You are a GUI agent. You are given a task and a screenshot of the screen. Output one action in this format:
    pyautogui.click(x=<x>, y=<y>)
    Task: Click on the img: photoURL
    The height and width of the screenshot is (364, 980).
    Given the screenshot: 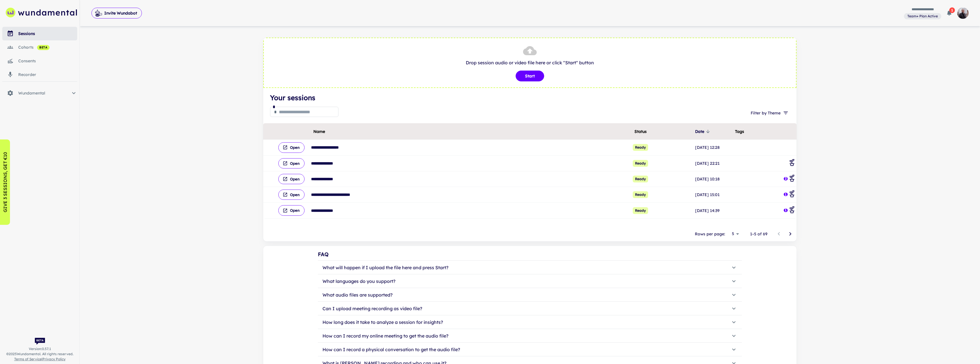 What is the action you would take?
    pyautogui.click(x=963, y=13)
    